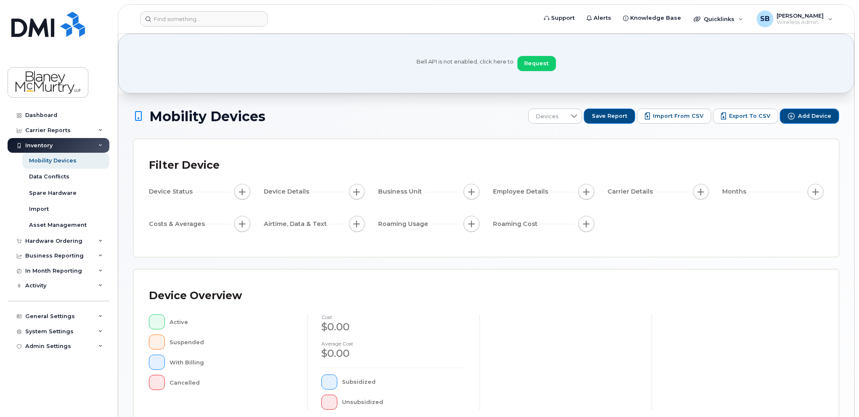 This screenshot has width=859, height=417. I want to click on span: Request, so click(537, 63).